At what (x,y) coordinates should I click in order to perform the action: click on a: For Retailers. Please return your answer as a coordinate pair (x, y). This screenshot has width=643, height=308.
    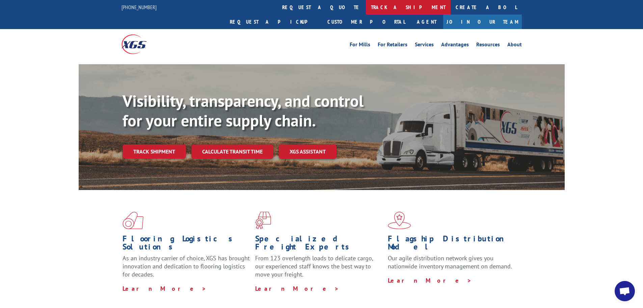
    Looking at the image, I should click on (393, 46).